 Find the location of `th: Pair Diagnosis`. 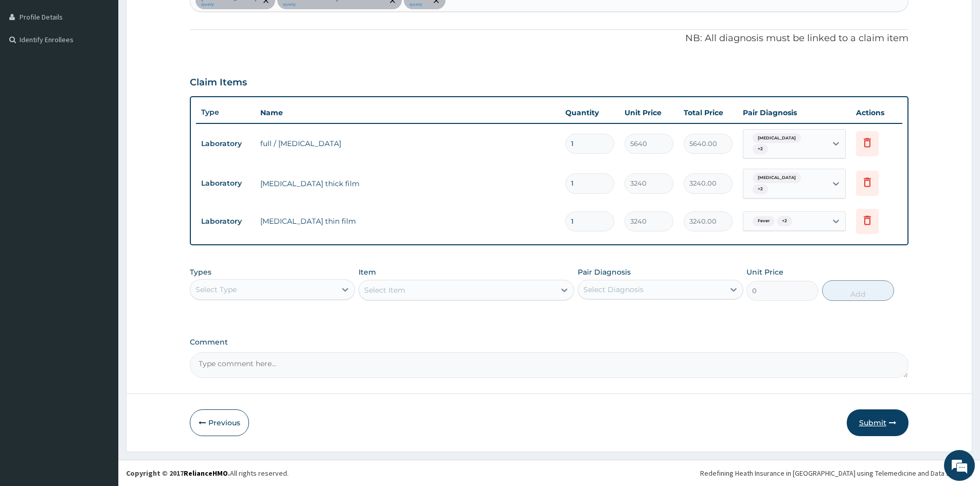

th: Pair Diagnosis is located at coordinates (795, 112).